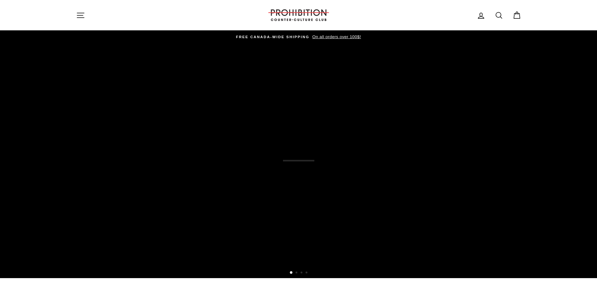  Describe the element at coordinates (273, 37) in the screenshot. I see `span: FREE CANADA-WIDE SHIPPING` at that location.